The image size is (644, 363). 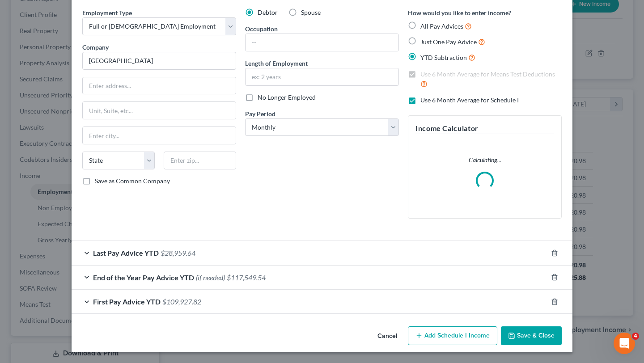 I want to click on span: Pay Period, so click(x=260, y=113).